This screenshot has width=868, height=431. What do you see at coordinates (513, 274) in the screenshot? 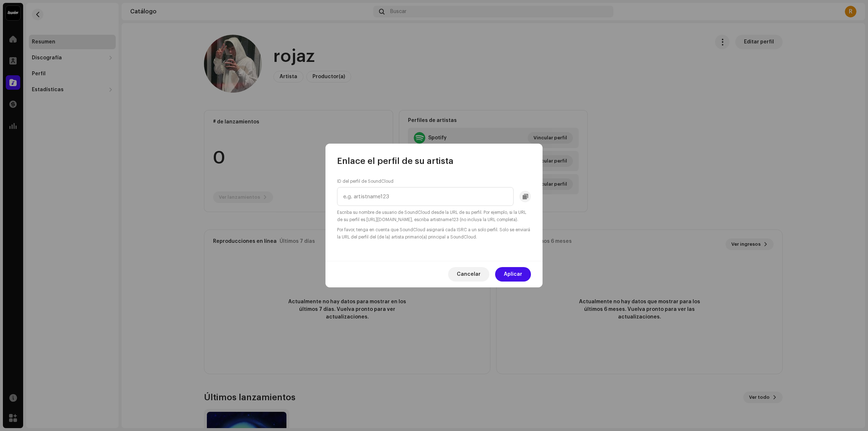
I see `span: Aplicar` at bounding box center [513, 274].